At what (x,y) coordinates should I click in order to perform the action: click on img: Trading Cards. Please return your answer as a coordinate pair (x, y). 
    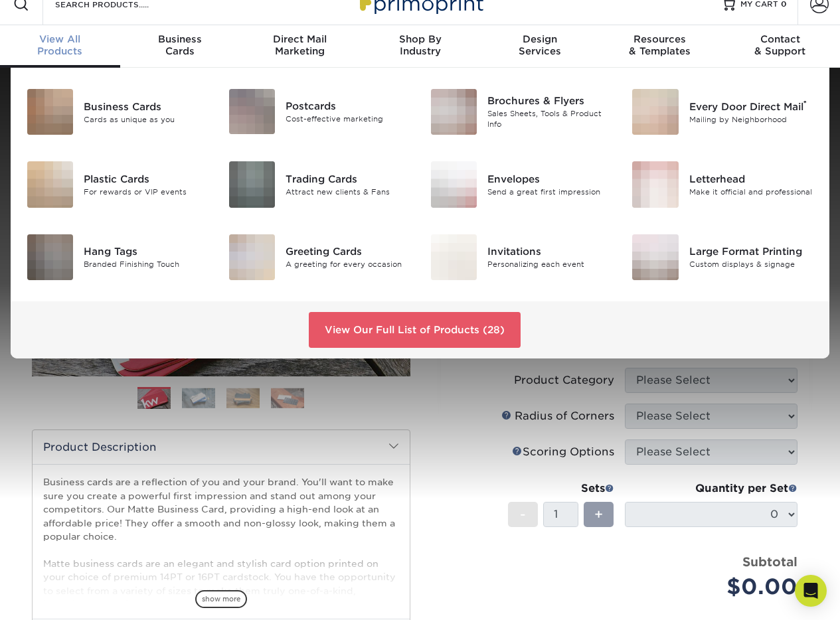
    Looking at the image, I should click on (252, 184).